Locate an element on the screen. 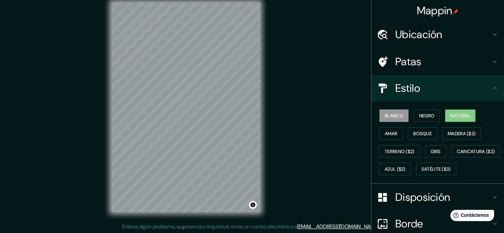 The height and width of the screenshot is (233, 504). font: Contáctenos is located at coordinates (29, 8).